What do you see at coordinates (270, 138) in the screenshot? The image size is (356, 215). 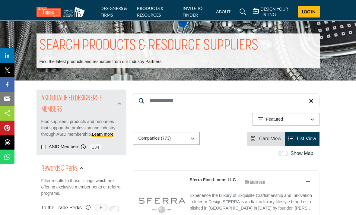 I see `span: Card View` at bounding box center [270, 138].